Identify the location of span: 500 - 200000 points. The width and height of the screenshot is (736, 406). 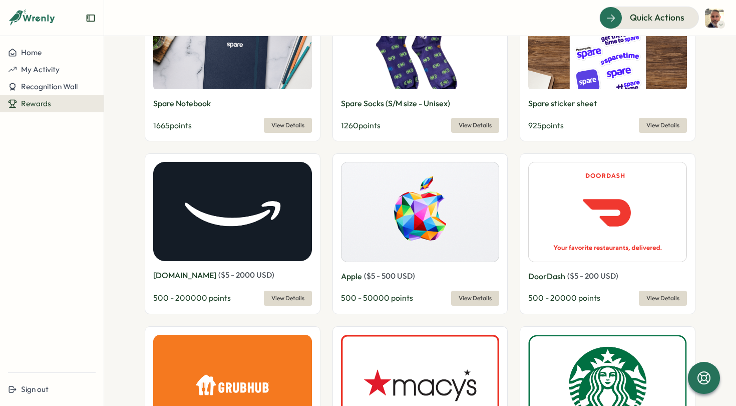
(192, 297).